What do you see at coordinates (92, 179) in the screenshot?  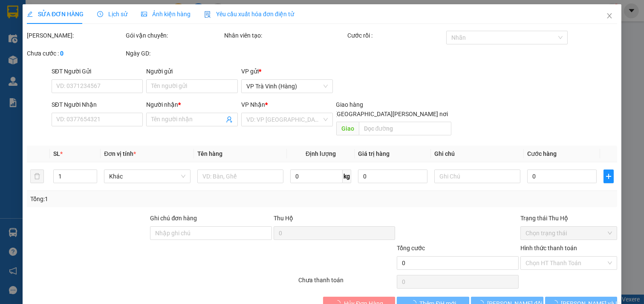 I see `span: Decrease Value` at bounding box center [92, 179].